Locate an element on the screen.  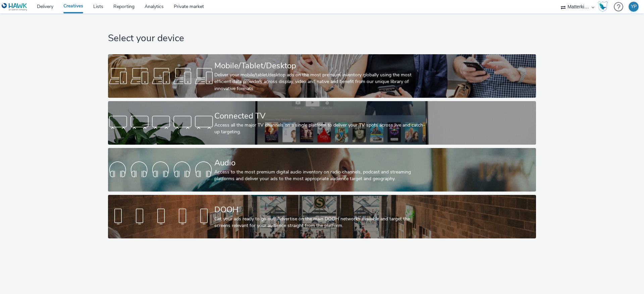
a: AudioAccess to the most premium digital audio inventory on radio channels, podcast and streaming ... is located at coordinates (321, 170).